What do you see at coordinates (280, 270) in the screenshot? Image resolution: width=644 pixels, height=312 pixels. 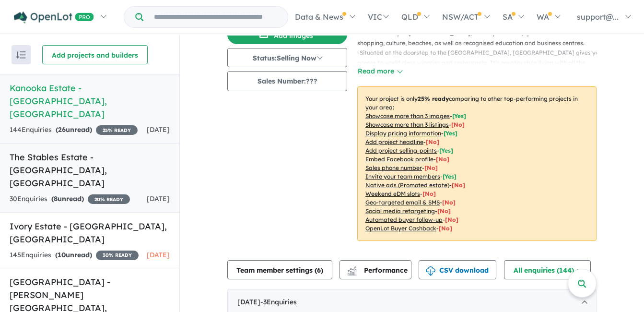 I see `button: Team member settings (6)` at bounding box center [280, 270].